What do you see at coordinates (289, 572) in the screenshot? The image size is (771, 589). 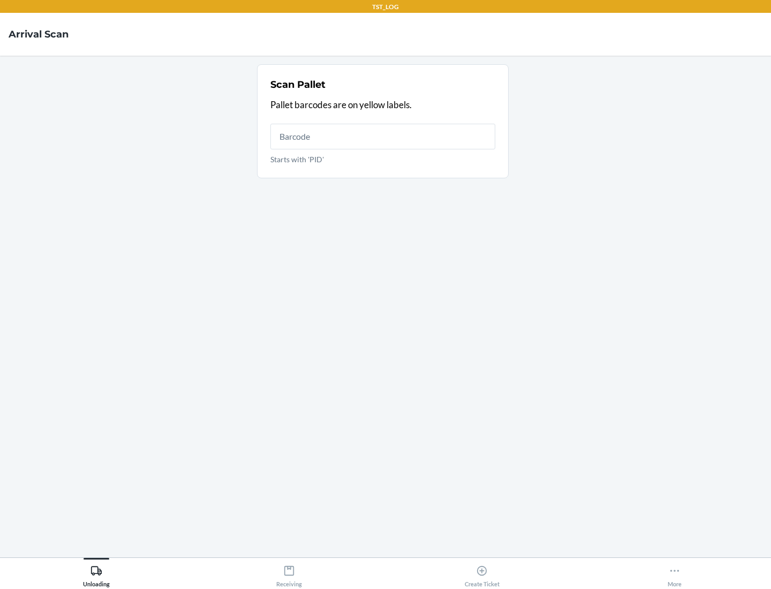 I see `button: Receiving` at bounding box center [289, 572].